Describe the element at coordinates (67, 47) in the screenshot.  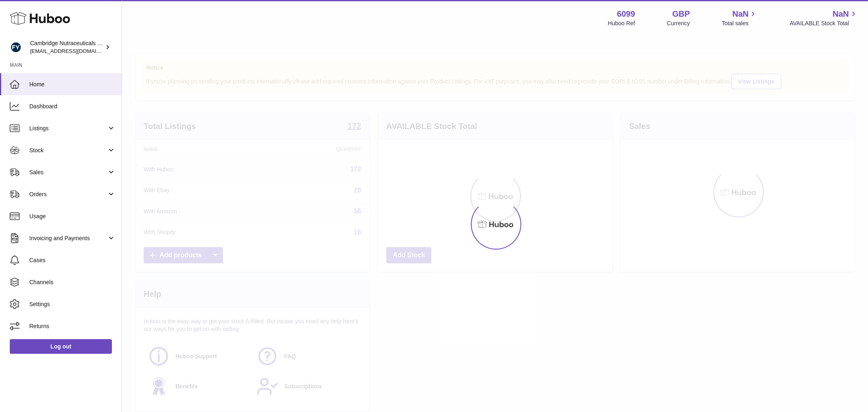
I see `div: Cambridge Nutraceuticals Ltd` at that location.